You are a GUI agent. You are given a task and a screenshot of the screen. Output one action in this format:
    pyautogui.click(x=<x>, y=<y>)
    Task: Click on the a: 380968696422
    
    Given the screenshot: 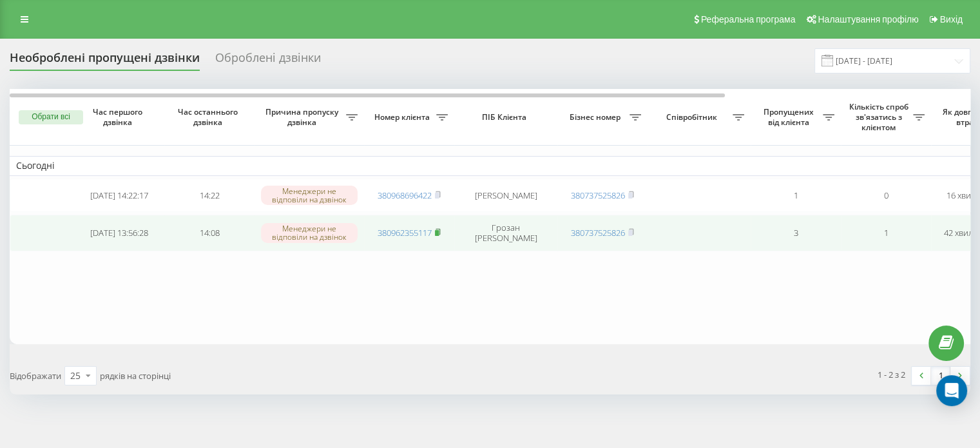 What is the action you would take?
    pyautogui.click(x=404, y=195)
    